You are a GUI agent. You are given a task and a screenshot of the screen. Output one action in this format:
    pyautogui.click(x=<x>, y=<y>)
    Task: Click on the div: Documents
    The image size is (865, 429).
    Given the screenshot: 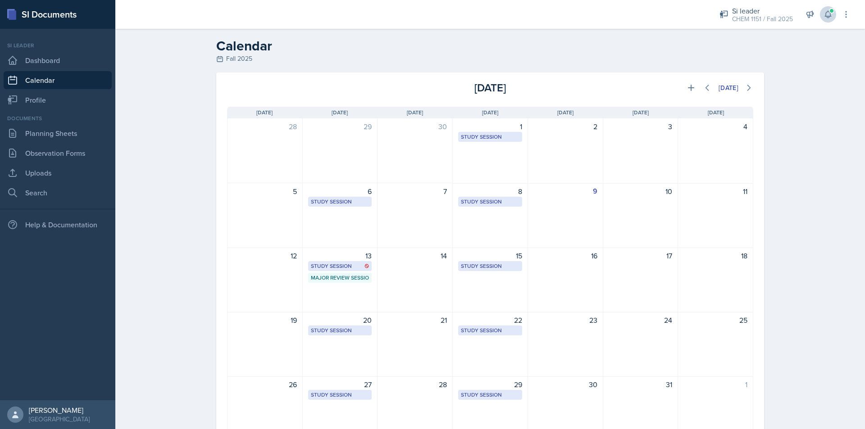 What is the action you would take?
    pyautogui.click(x=58, y=118)
    